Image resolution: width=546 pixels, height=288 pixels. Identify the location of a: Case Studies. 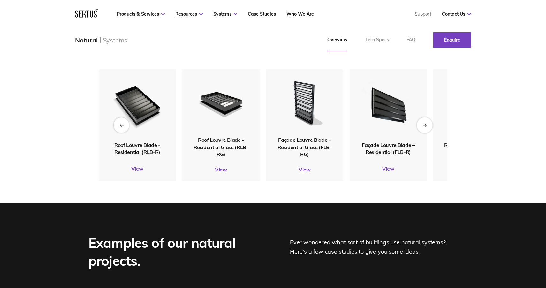
(262, 14).